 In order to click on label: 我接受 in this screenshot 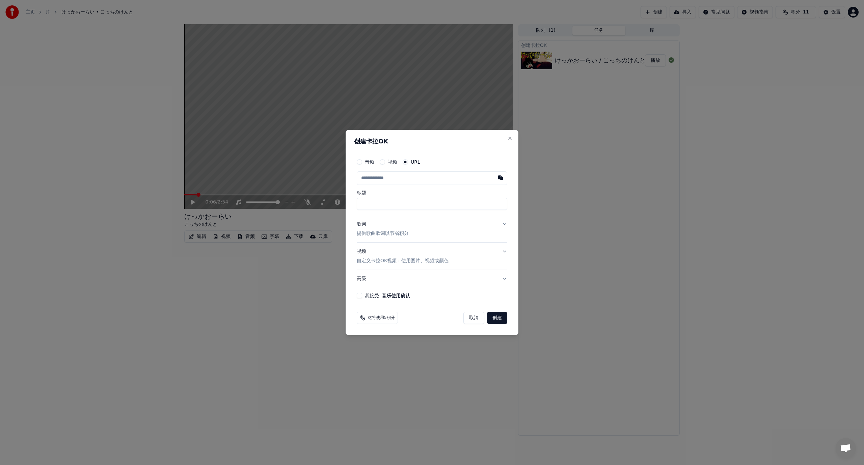, I will do `click(387, 296)`.